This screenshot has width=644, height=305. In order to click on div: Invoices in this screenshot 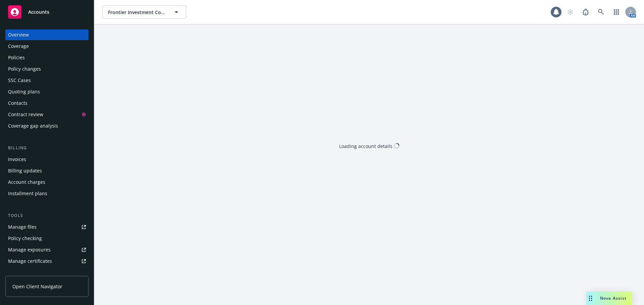, I will do `click(17, 159)`.